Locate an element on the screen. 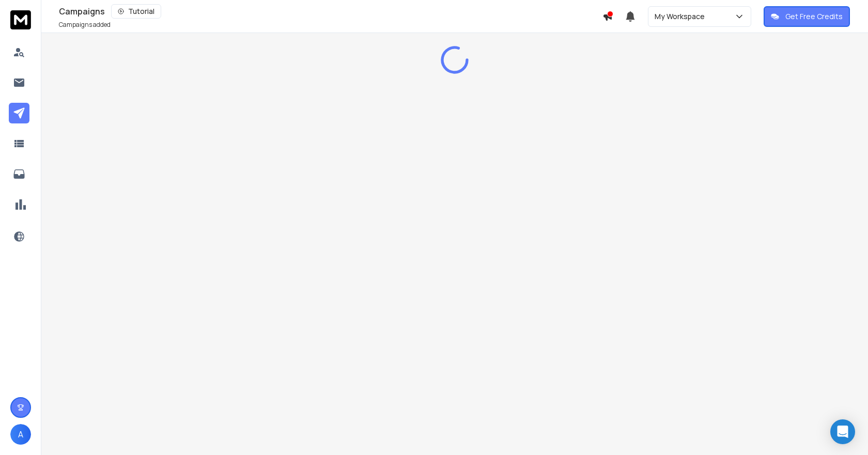 This screenshot has height=455, width=868. p: My Workspace is located at coordinates (681, 17).